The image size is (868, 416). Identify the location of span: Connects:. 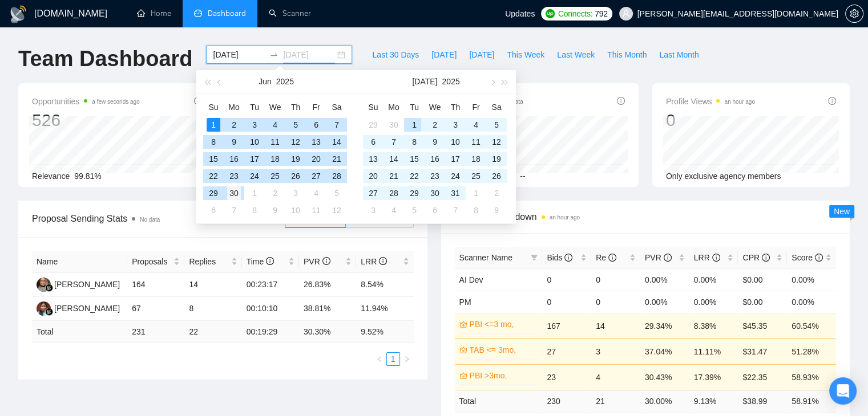
(576, 14).